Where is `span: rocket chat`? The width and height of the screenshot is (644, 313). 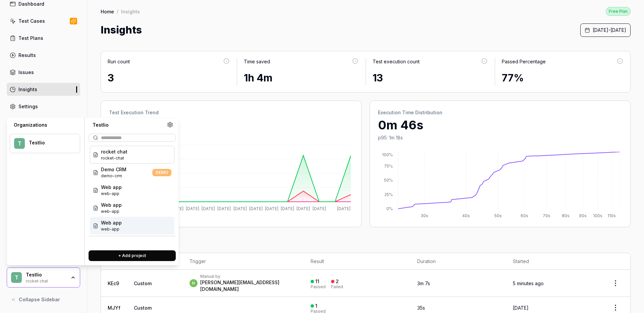 span: rocket chat is located at coordinates (114, 151).